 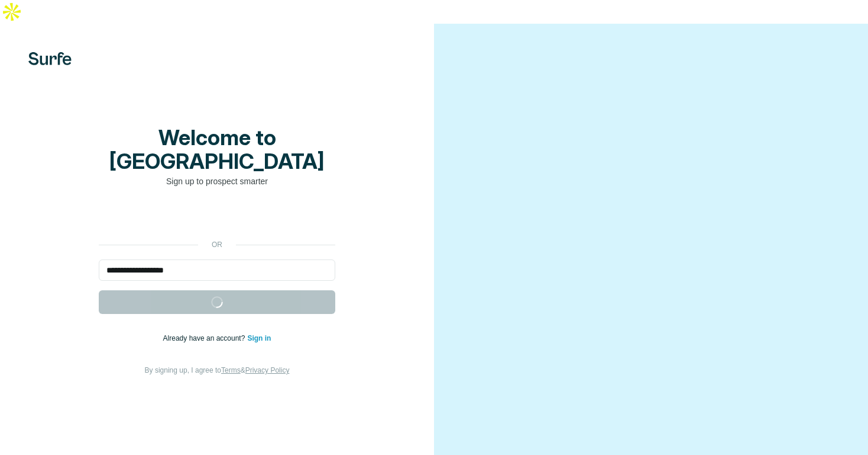 What do you see at coordinates (268, 370) in the screenshot?
I see `a: Privacy Policy` at bounding box center [268, 370].